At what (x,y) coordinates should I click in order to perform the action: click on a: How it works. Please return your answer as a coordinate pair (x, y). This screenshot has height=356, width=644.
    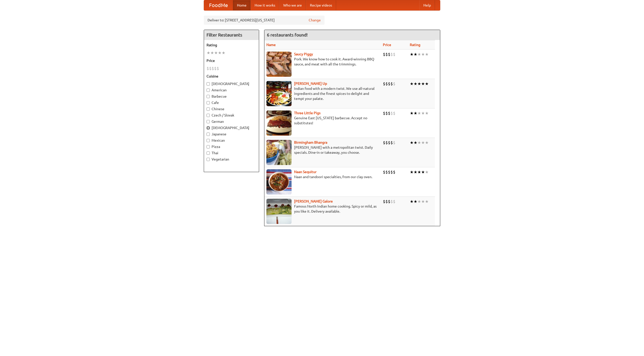
    Looking at the image, I should click on (265, 5).